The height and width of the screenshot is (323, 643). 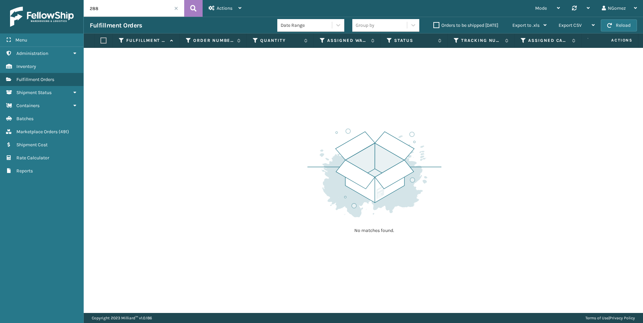 What do you see at coordinates (481, 41) in the screenshot?
I see `label: Tracking Number` at bounding box center [481, 41].